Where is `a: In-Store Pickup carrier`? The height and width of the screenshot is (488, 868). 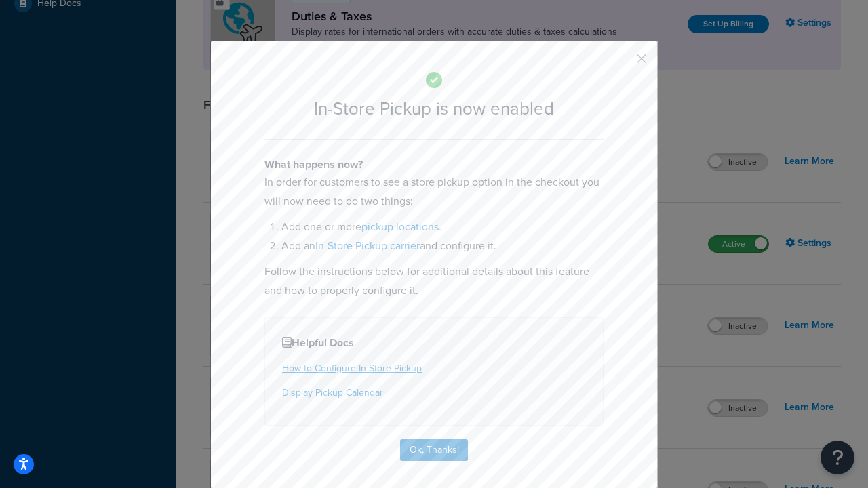
a: In-Store Pickup carrier is located at coordinates (367, 245).